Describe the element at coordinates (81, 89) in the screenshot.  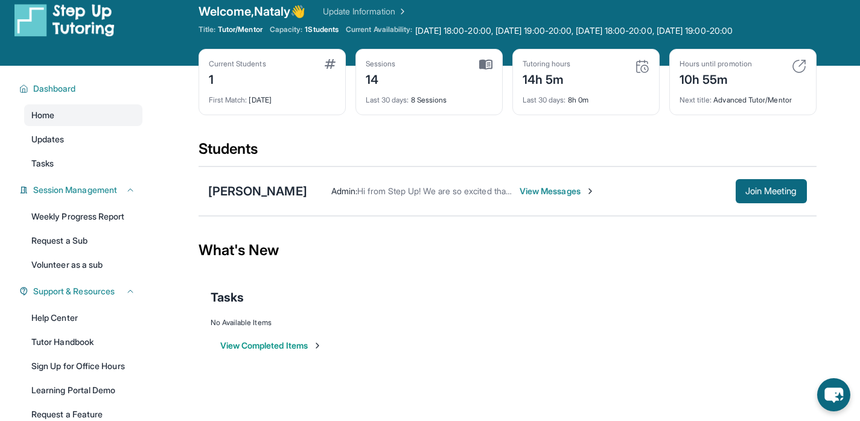
I see `button: Dashboard` at that location.